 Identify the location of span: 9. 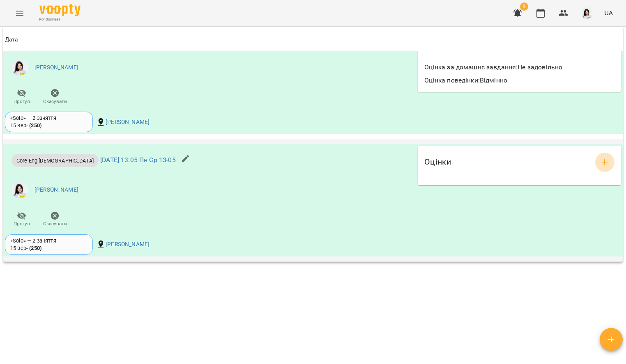
(524, 6).